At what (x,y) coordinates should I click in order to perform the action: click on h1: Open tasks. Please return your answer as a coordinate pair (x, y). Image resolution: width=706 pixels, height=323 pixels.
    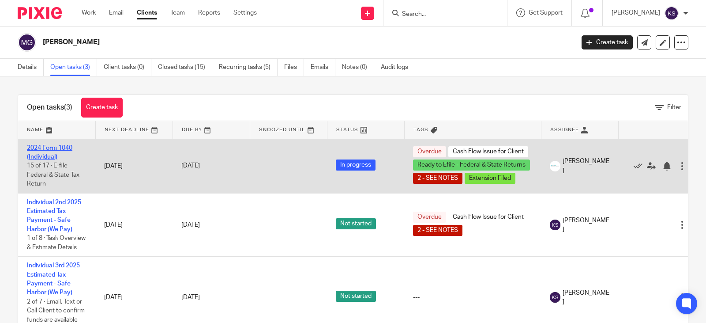
    Looking at the image, I should click on (49, 107).